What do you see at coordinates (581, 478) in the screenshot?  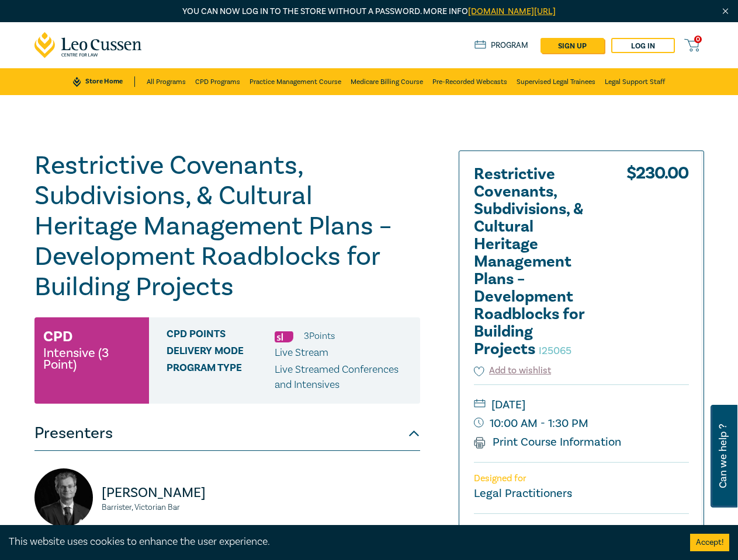 I see `p: Designed for` at bounding box center [581, 478].